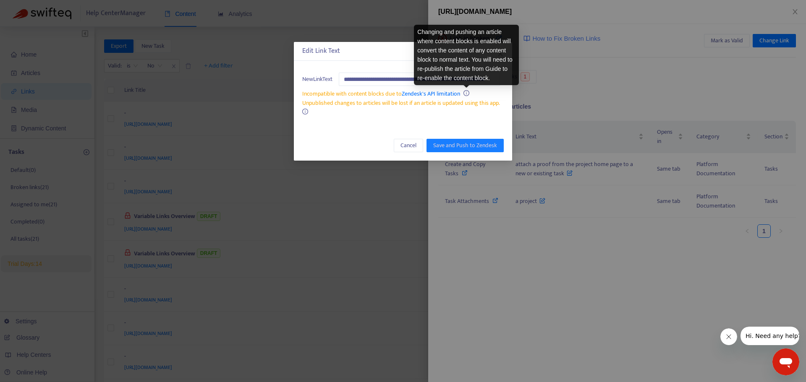  What do you see at coordinates (33, 9) in the screenshot?
I see `span: Hi. Need any help?` at bounding box center [33, 9].